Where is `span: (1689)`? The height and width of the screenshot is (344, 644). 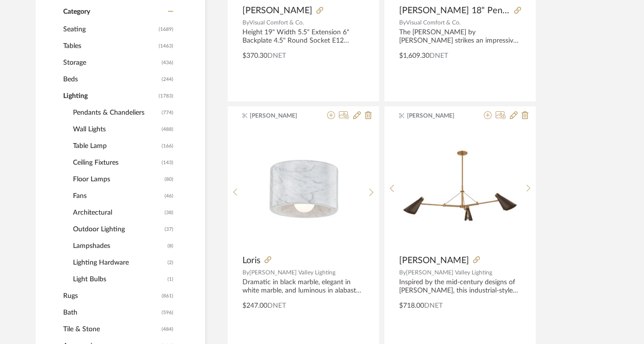
span: (1689) is located at coordinates (166, 30).